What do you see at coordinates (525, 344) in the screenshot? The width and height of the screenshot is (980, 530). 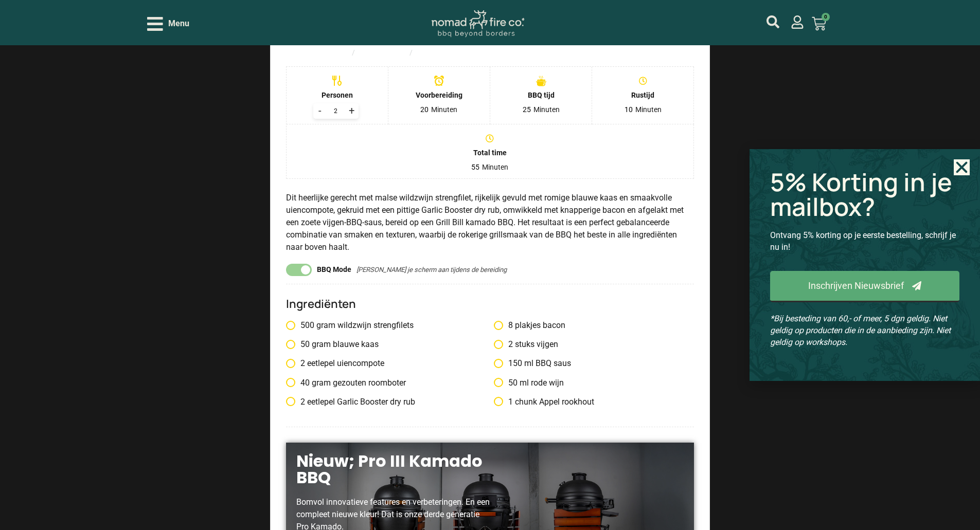 I see `span: stuks` at bounding box center [525, 344].